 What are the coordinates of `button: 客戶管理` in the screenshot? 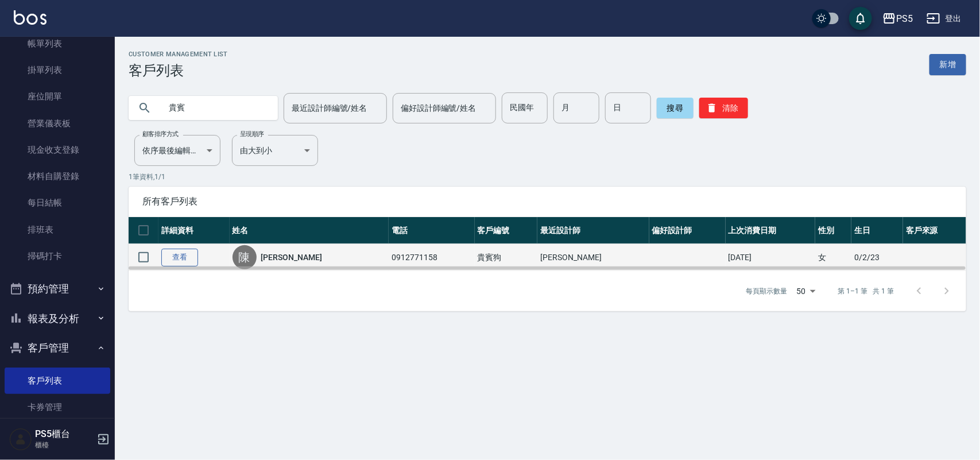 It's located at (57, 348).